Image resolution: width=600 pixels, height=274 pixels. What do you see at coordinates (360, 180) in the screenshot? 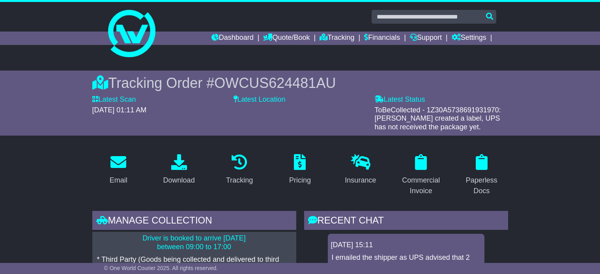
I see `div: Insurance` at bounding box center [360, 180].